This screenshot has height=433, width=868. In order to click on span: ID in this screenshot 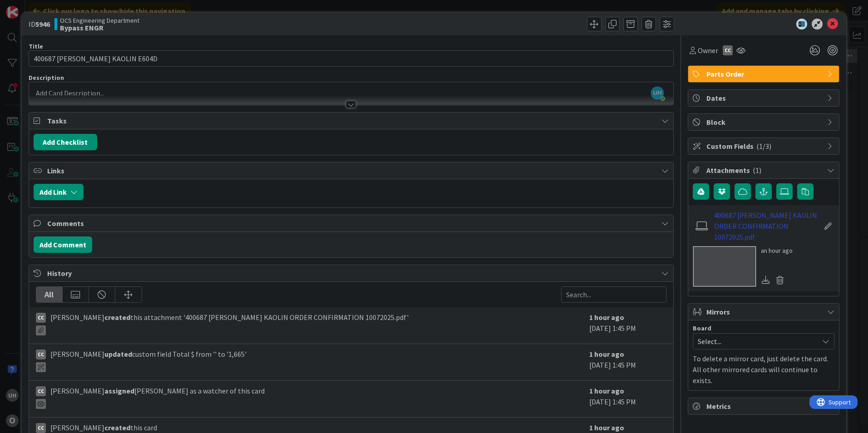, I will do `click(39, 24)`.